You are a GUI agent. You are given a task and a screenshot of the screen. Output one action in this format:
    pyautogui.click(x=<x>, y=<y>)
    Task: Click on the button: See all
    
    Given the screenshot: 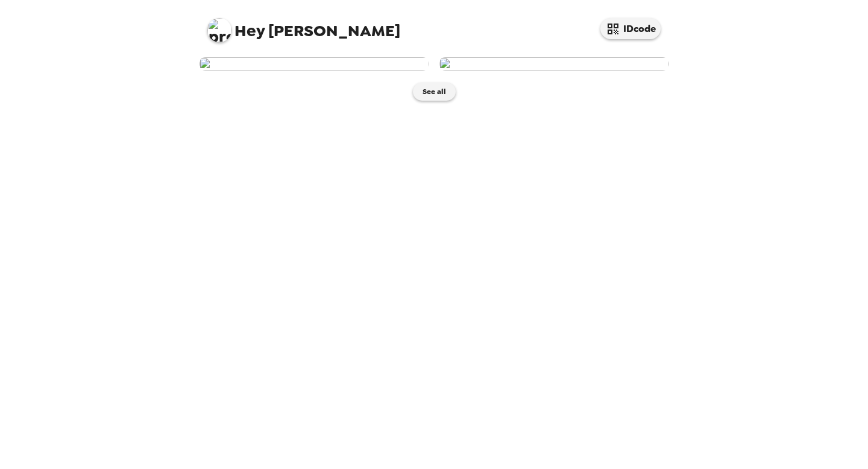 What is the action you would take?
    pyautogui.click(x=434, y=91)
    